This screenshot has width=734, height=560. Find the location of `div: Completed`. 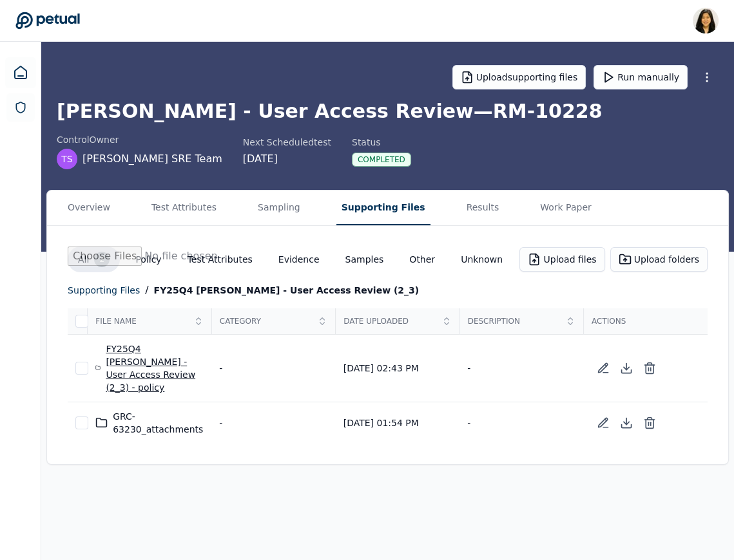

div: Completed is located at coordinates (381, 159).